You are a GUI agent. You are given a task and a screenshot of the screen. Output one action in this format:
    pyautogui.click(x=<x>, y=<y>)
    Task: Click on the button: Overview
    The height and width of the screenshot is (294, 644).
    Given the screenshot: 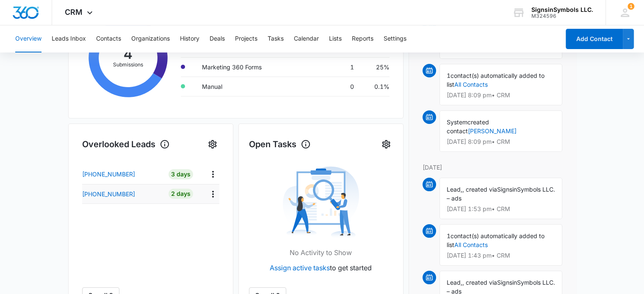 What is the action you would take?
    pyautogui.click(x=28, y=39)
    